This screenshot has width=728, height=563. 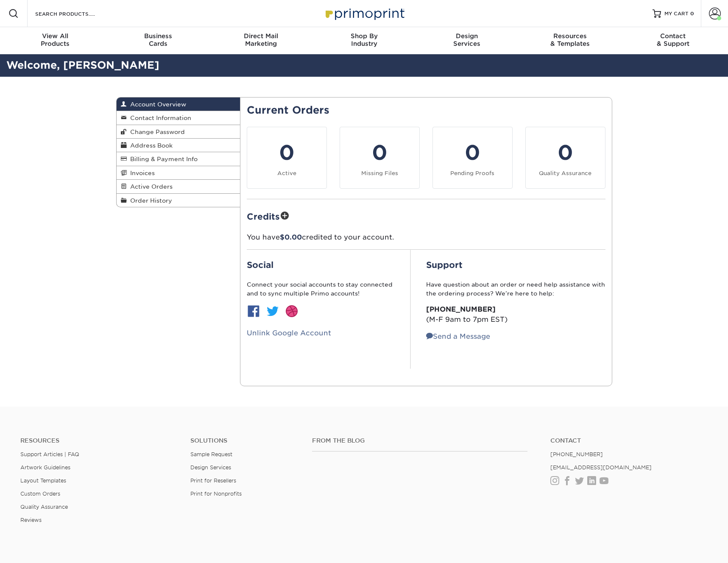 What do you see at coordinates (672, 41) in the screenshot?
I see `a: Contact& Support` at bounding box center [672, 41].